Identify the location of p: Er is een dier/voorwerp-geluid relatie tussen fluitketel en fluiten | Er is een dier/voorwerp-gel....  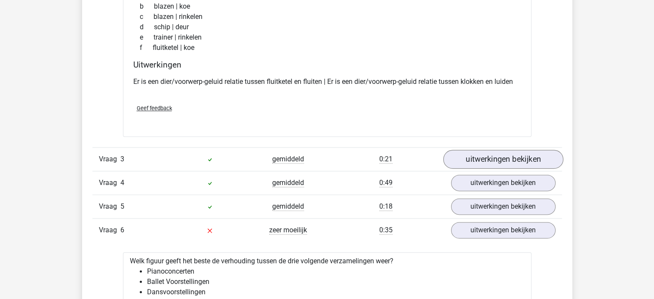
(327, 82).